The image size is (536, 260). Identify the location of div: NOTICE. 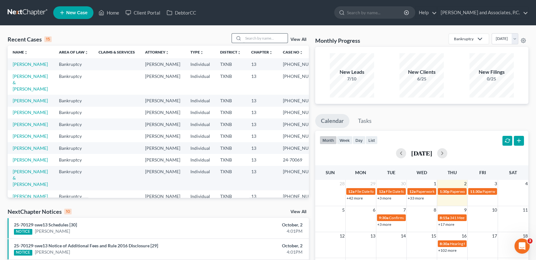
(23, 253).